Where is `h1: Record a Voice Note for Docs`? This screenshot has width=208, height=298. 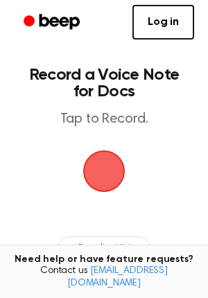
h1: Record a Voice Note for Docs is located at coordinates (104, 83).